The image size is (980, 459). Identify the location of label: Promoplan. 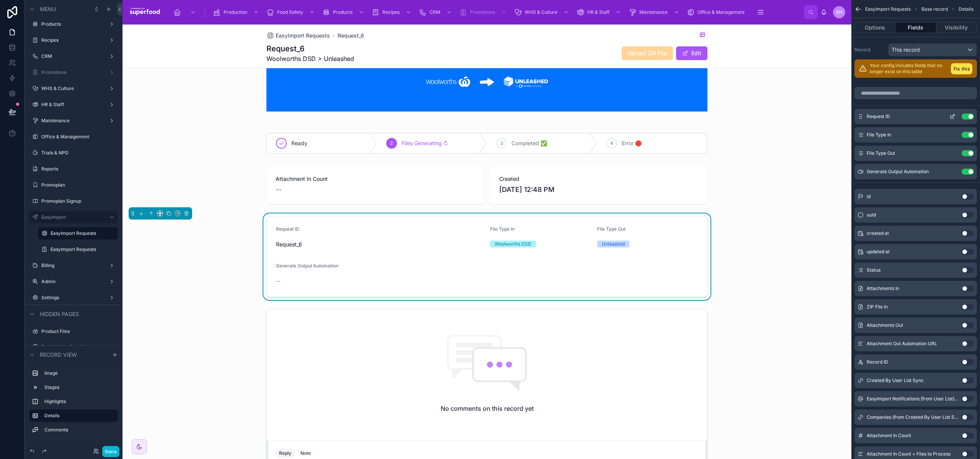
(79, 185).